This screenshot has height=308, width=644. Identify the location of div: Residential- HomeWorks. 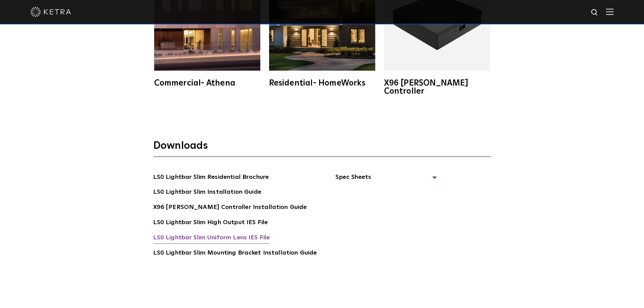
(322, 83).